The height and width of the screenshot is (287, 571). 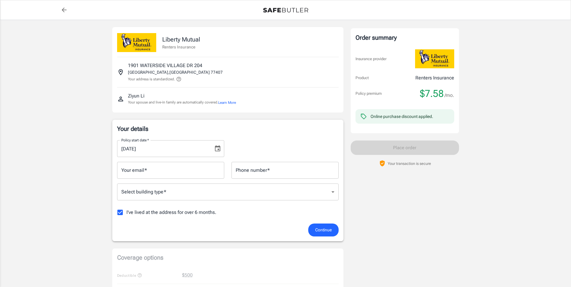 What do you see at coordinates (171, 170) in the screenshot?
I see `input: Enter email` at bounding box center [171, 170].